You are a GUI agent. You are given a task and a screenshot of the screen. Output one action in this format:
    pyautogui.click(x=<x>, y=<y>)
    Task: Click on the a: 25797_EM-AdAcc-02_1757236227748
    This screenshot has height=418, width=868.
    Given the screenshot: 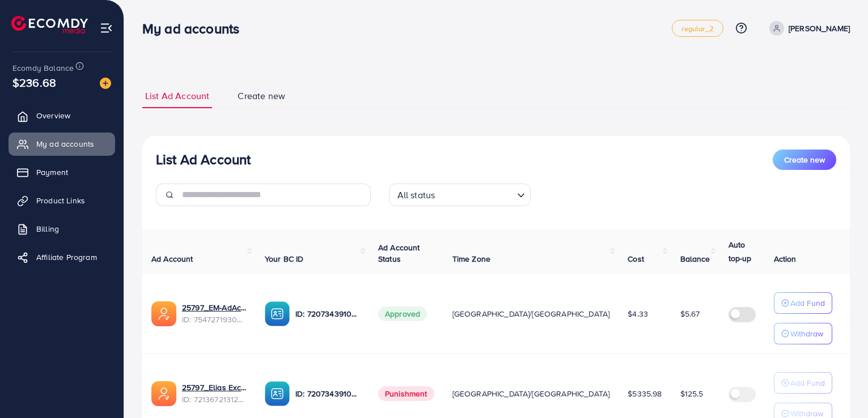 What is the action you would take?
    pyautogui.click(x=214, y=308)
    